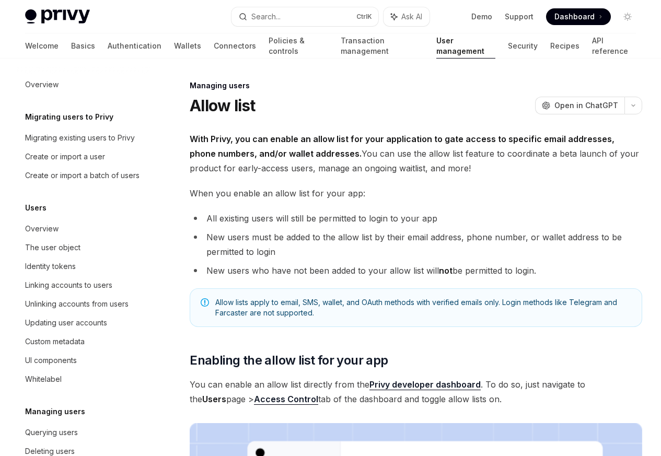 This screenshot has height=456, width=661. Describe the element at coordinates (406, 17) in the screenshot. I see `button: Ask AI` at that location.